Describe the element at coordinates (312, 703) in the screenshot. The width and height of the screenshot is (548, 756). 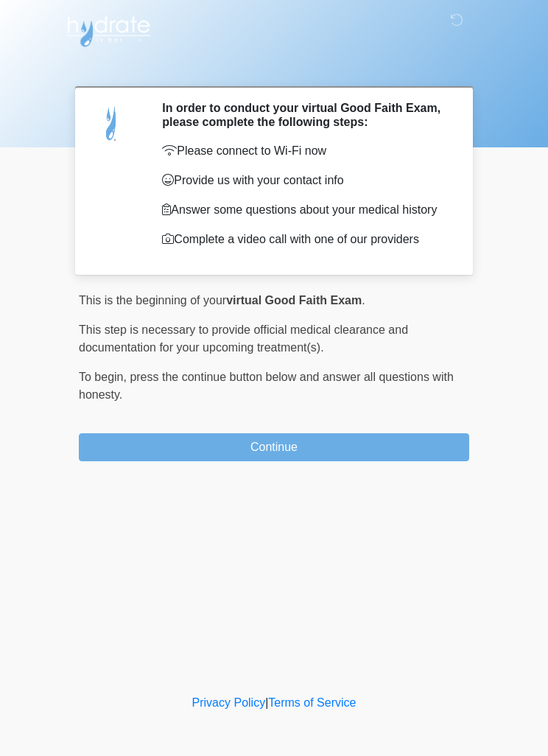
I see `a: Terms of Service` at that location.